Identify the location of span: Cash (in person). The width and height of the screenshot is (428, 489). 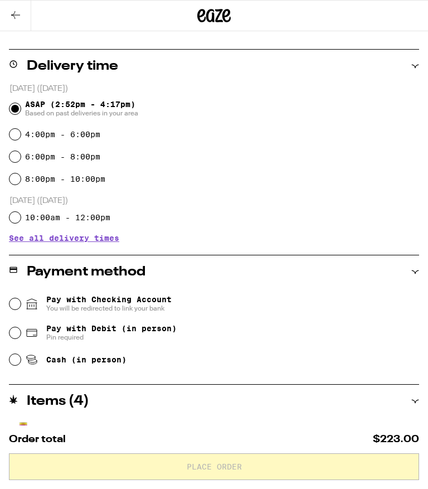
(86, 360).